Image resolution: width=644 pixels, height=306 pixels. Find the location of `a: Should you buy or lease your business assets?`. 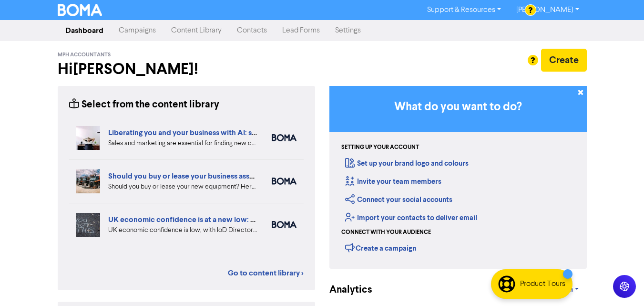

a: Should you buy or lease your business assets? is located at coordinates (185, 176).